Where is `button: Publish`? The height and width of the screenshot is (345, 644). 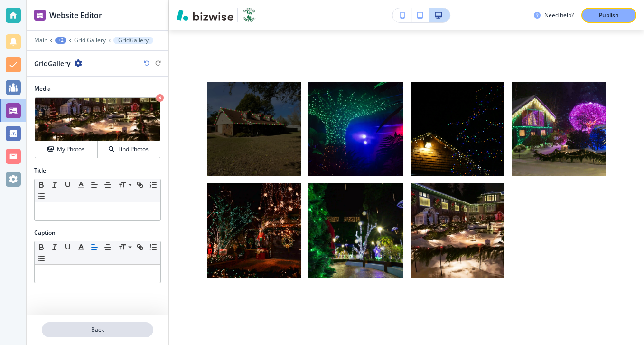
button: Publish is located at coordinates (609, 15).